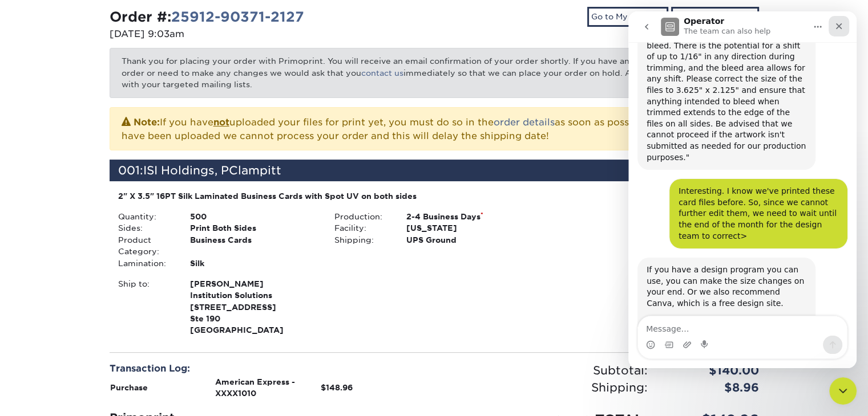 The image size is (868, 416). Describe the element at coordinates (253, 319) in the screenshot. I see `span: Ste 190` at that location.